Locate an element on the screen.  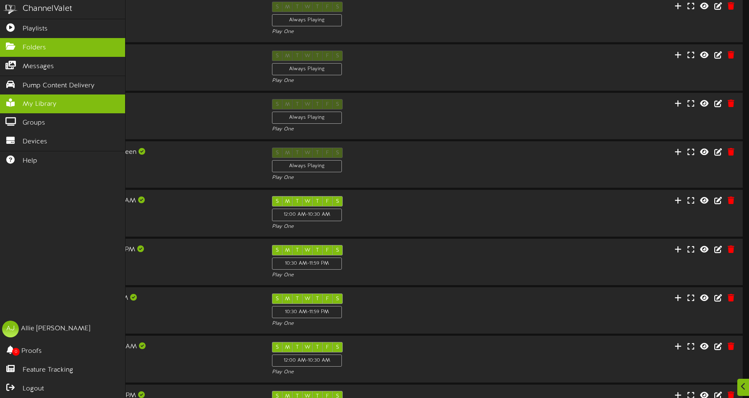
span: My Library is located at coordinates (39, 104).